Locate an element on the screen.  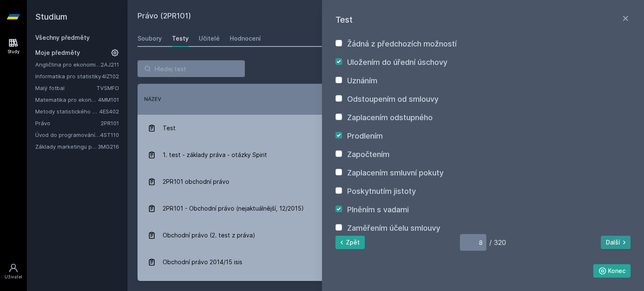
label: Zaplacením odstupného is located at coordinates (390, 117).